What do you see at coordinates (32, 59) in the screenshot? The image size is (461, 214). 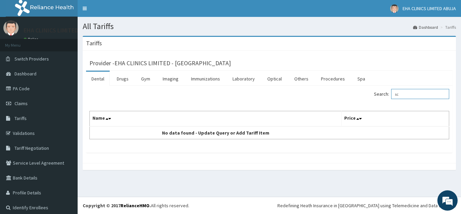 I see `span: Switch Providers` at bounding box center [32, 59].